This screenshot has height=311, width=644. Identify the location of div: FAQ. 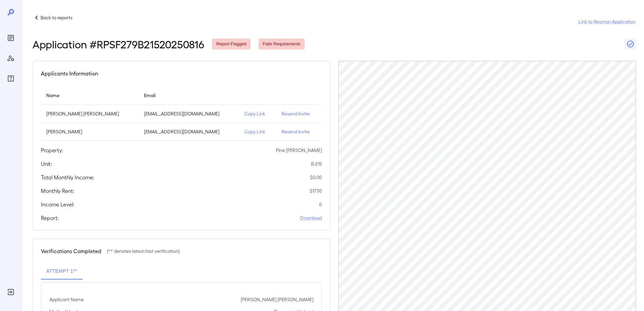
(11, 78).